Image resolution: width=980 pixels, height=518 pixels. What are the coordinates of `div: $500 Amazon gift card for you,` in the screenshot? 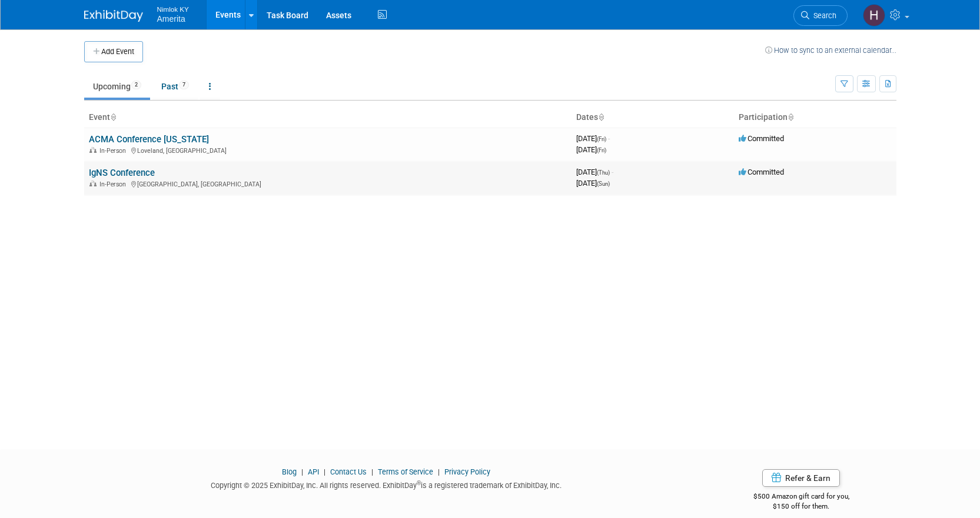 It's located at (801, 497).